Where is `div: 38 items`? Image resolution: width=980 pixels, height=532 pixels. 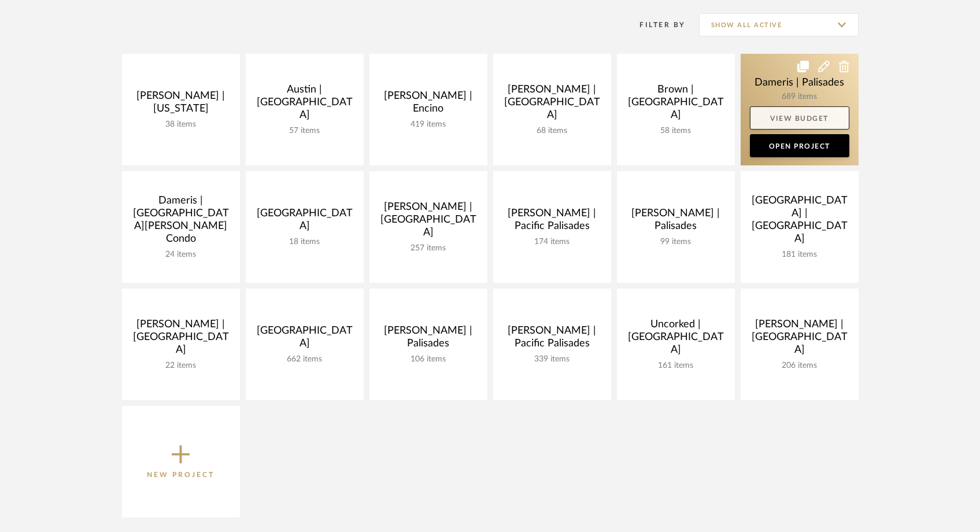
div: 38 items is located at coordinates (181, 125).